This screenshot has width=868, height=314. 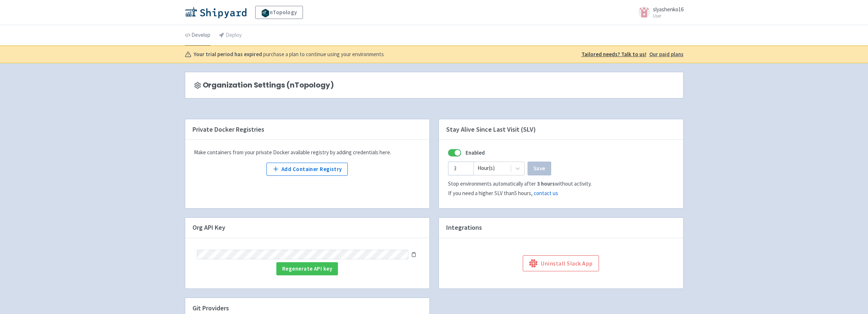 I want to click on div: Stop environments automatically after without activity., so click(x=561, y=184).